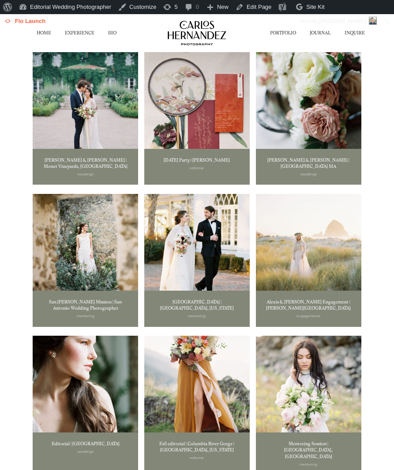  Describe the element at coordinates (283, 33) in the screenshot. I see `a: PORTFOLIO` at that location.